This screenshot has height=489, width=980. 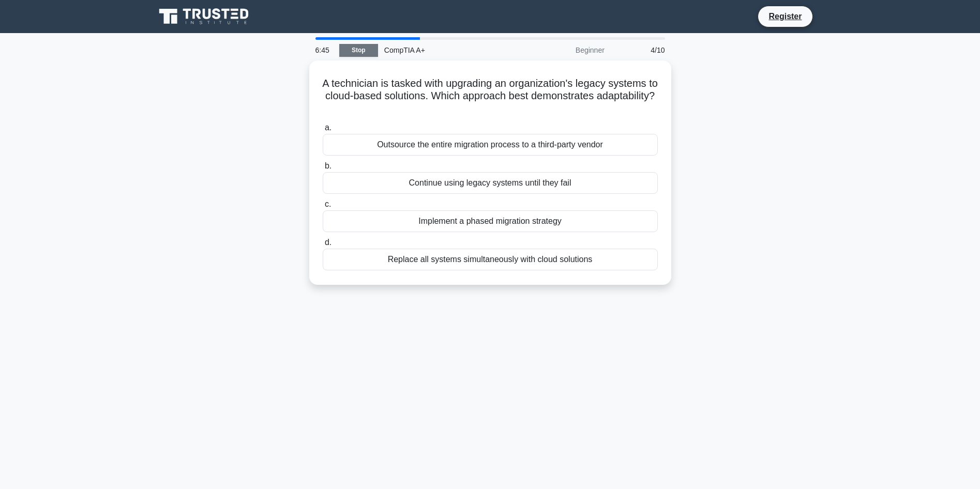 I want to click on a: Stop, so click(x=358, y=50).